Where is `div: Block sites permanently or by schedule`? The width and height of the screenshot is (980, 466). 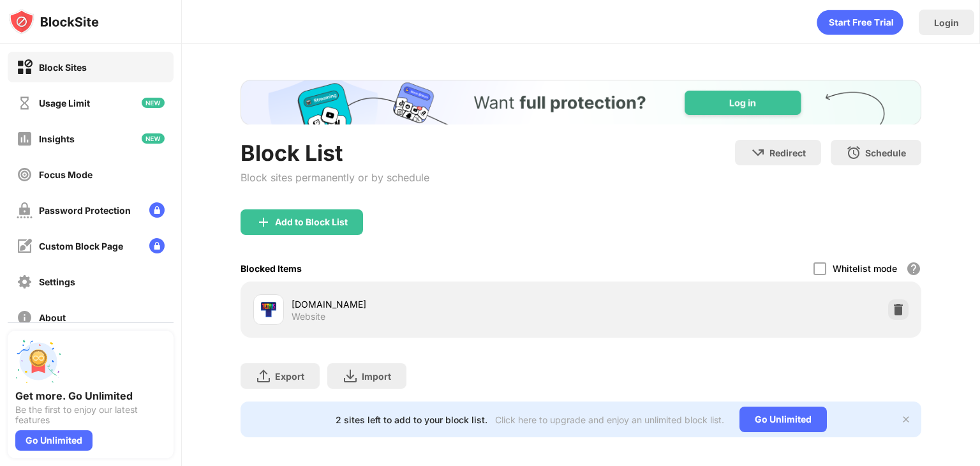
div: Block sites permanently or by schedule is located at coordinates (335, 178).